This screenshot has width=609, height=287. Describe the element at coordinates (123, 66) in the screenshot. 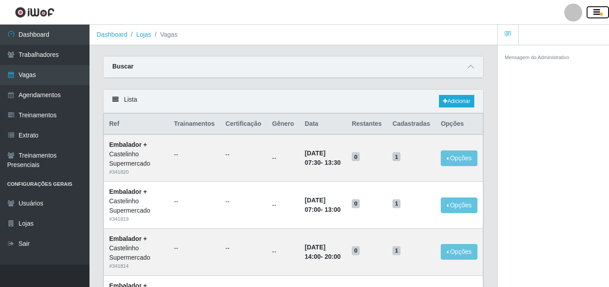

I see `strong: Buscar` at that location.